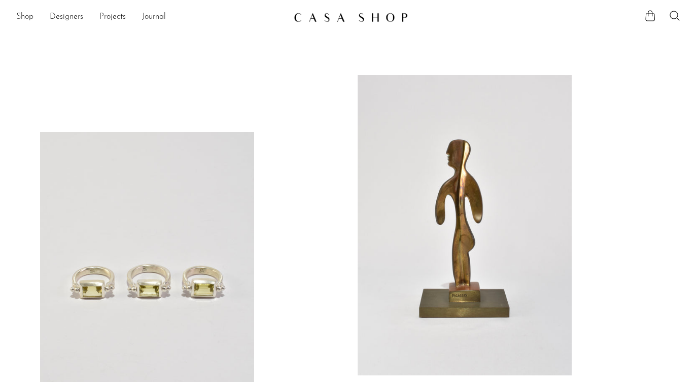 Image resolution: width=697 pixels, height=382 pixels. Describe the element at coordinates (113, 17) in the screenshot. I see `a: Projects` at that location.